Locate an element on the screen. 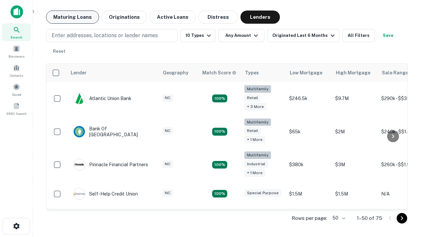  button: Reset is located at coordinates (59, 51).